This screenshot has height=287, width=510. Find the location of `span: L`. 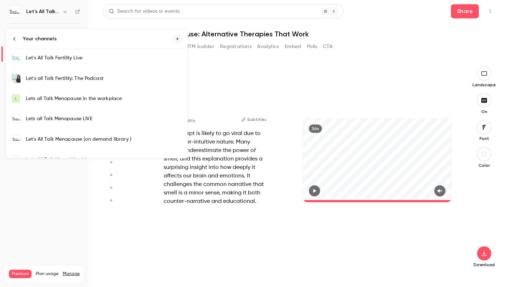

span: L is located at coordinates (16, 99).